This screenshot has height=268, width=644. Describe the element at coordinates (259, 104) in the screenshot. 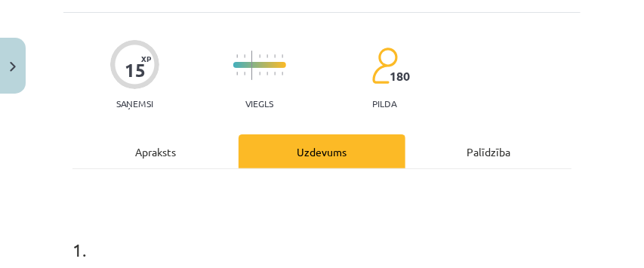

I see `p: Viegls` at that location.